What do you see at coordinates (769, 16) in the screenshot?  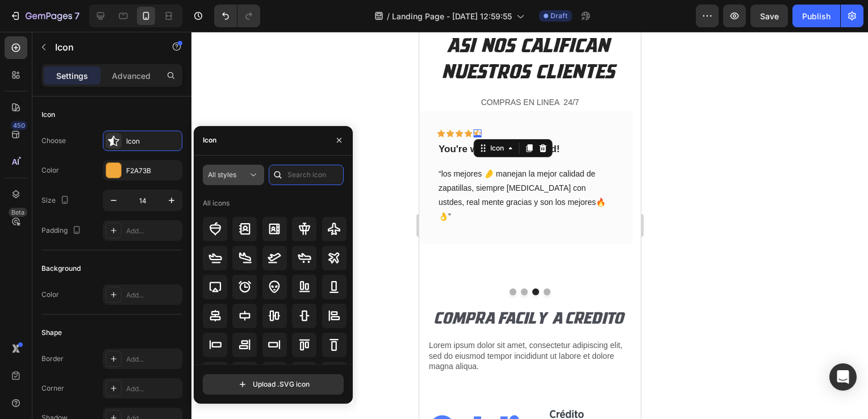 I see `span: Save` at bounding box center [769, 16].